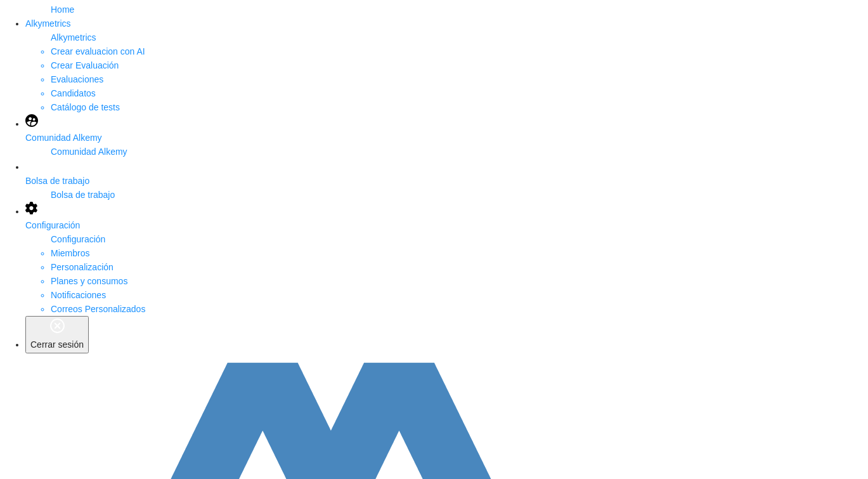 Image resolution: width=868 pixels, height=479 pixels. Describe the element at coordinates (70, 253) in the screenshot. I see `a: Miembros` at that location.